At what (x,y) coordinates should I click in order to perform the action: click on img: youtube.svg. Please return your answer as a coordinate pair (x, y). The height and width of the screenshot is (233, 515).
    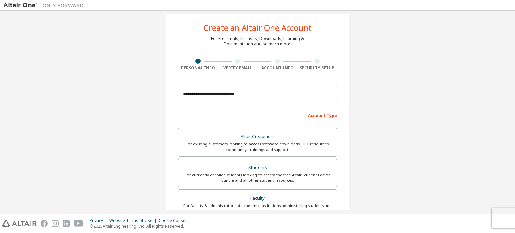
    Looking at the image, I should click on (78, 223).